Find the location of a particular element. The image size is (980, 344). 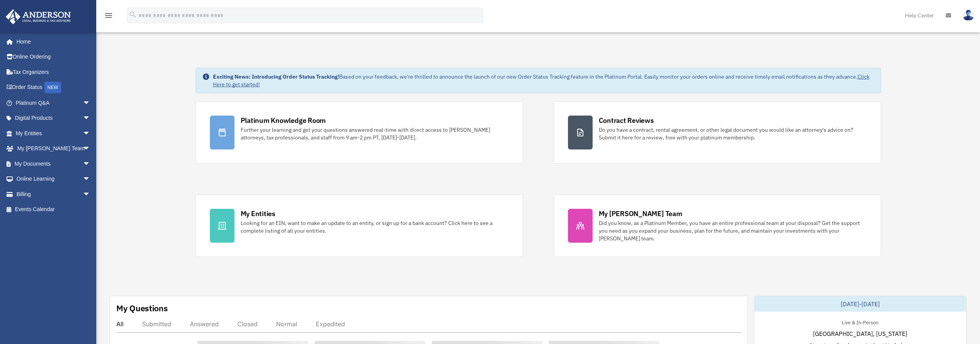

i: search is located at coordinates (133, 14).